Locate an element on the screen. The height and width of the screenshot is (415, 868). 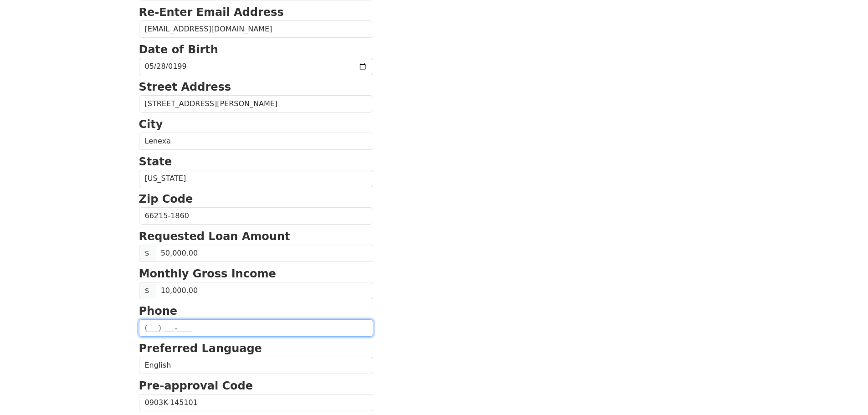
input: Re-Enter Email Address is located at coordinates (256, 30).